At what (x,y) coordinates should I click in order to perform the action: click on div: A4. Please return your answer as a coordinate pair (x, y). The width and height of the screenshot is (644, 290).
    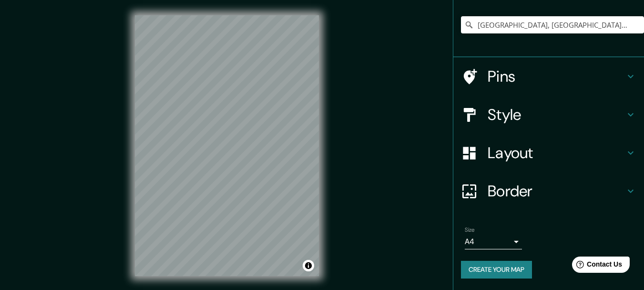
    Looking at the image, I should click on (493, 241).